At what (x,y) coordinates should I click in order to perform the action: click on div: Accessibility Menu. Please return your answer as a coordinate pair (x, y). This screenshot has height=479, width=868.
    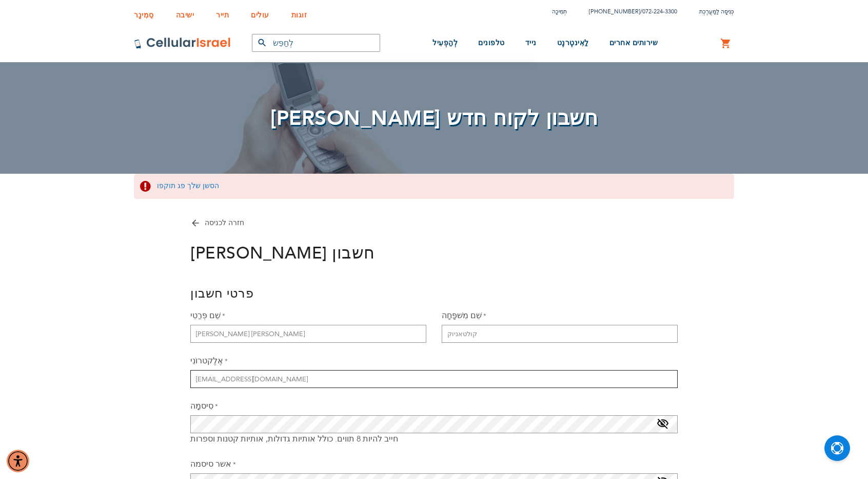
    Looking at the image, I should click on (18, 461).